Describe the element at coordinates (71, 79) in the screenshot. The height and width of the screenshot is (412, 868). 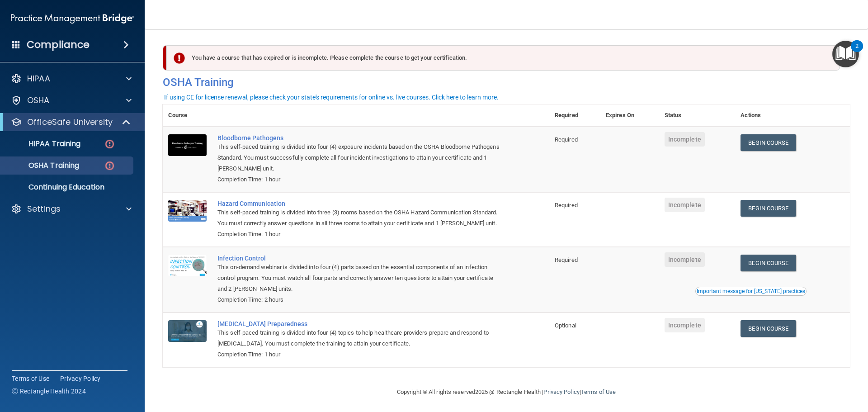
I see `a: HIPAA` at that location.